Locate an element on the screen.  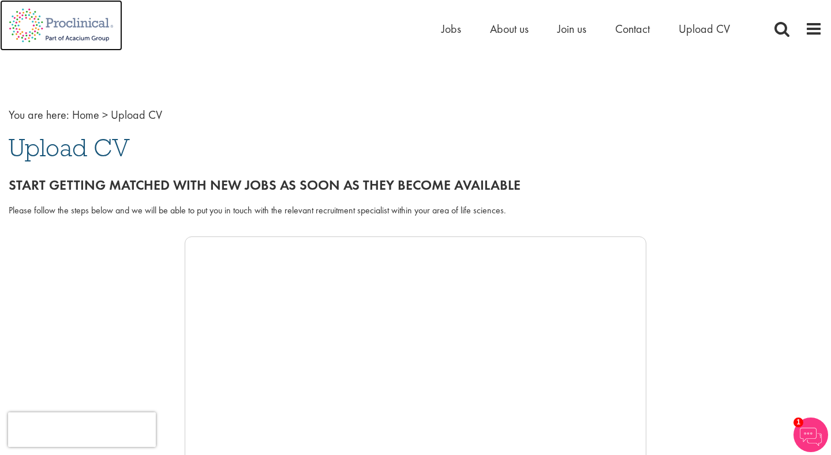
span: Contact is located at coordinates (633, 29).